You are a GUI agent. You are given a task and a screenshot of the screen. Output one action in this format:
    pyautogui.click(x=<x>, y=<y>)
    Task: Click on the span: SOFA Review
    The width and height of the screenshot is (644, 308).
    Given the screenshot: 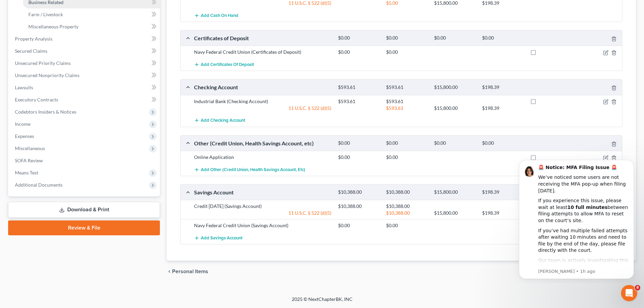 What is the action you would take?
    pyautogui.click(x=28, y=160)
    